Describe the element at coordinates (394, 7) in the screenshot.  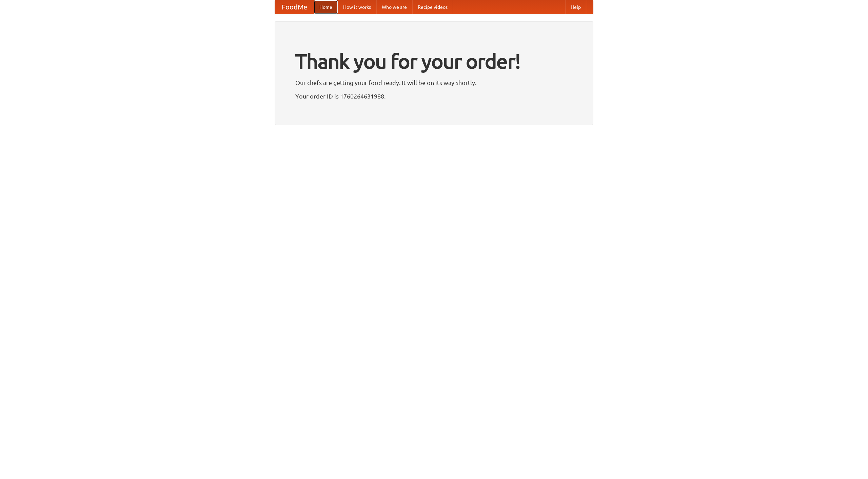
I see `a: Who we are` at that location.